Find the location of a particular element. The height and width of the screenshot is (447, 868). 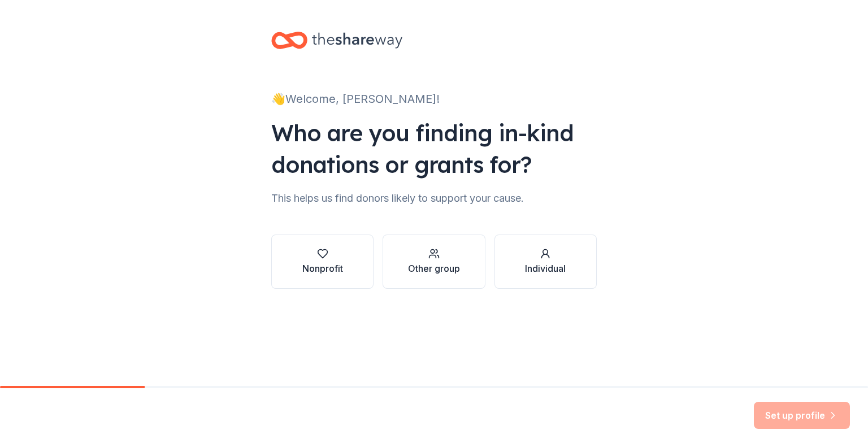

div: Who are you finding in-kind donations or grants for? is located at coordinates (434, 149).